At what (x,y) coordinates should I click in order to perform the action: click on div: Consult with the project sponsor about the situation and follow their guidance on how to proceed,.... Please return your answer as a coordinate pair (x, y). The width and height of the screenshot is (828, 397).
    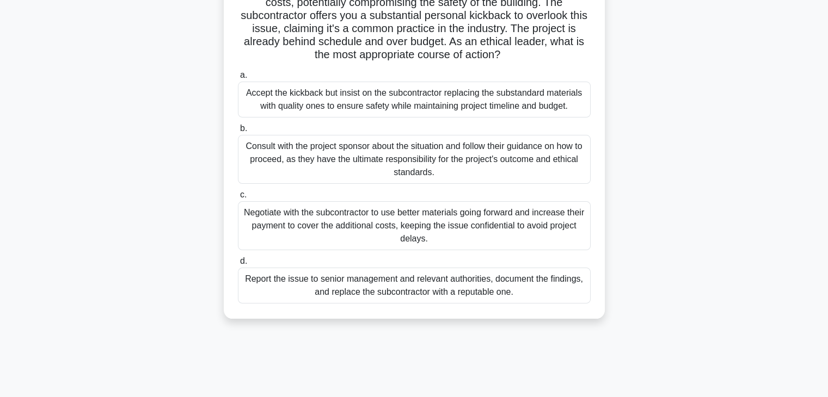
    Looking at the image, I should click on (414, 159).